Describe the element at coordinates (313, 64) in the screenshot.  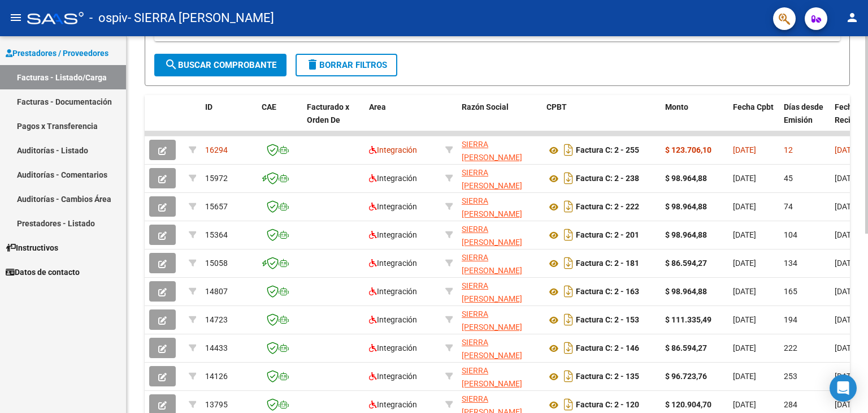
I see `mat-icon: delete` at that location.